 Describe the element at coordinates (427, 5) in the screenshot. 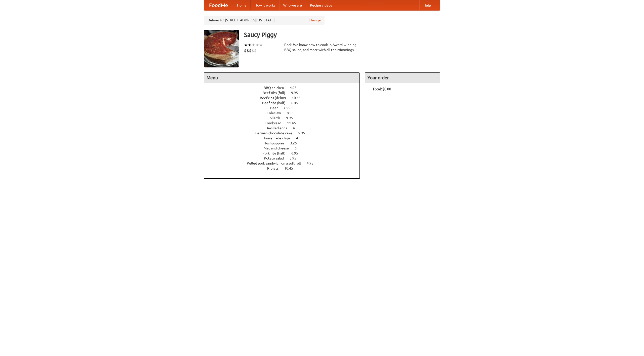

I see `a: Help` at that location.